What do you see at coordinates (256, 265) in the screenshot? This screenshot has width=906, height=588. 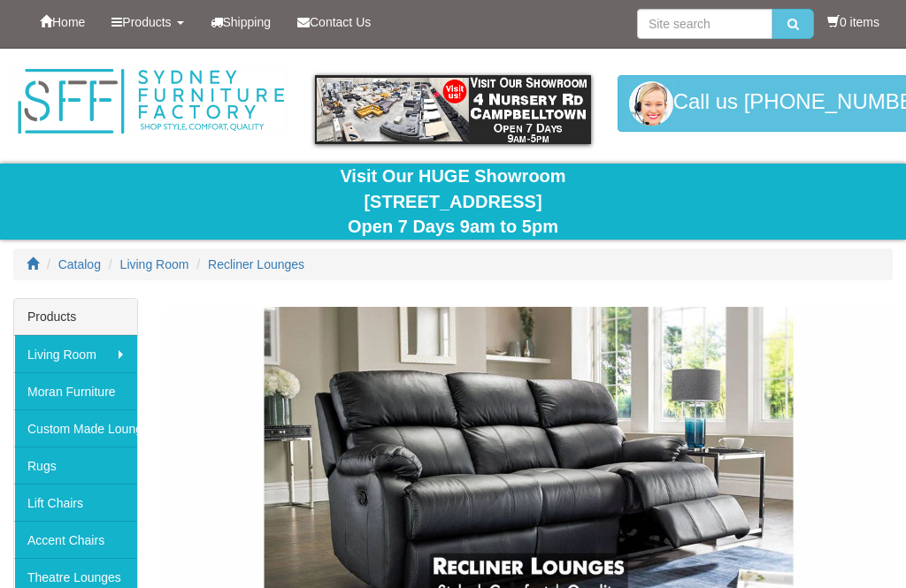 I see `span: Recliner Lounges` at bounding box center [256, 265].